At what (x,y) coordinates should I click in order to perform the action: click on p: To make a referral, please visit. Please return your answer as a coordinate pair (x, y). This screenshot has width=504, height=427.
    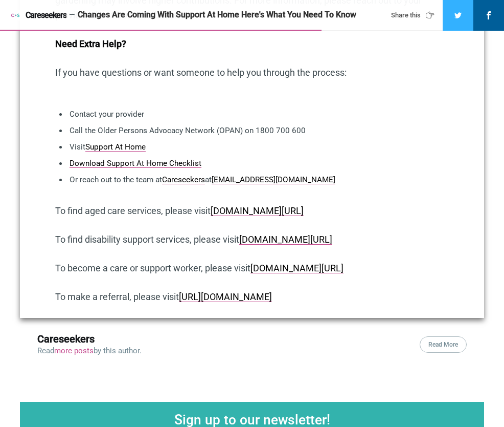
    Looking at the image, I should click on (251, 297).